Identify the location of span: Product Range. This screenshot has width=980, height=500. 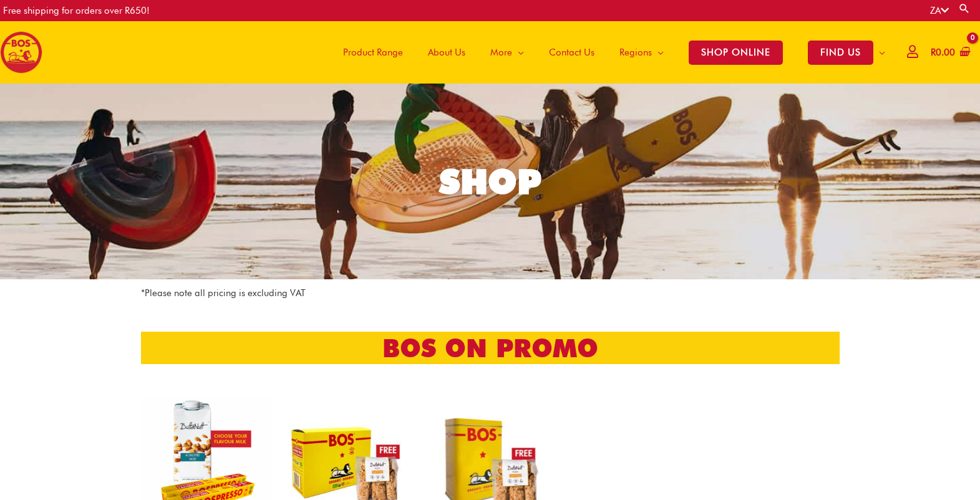
(373, 53).